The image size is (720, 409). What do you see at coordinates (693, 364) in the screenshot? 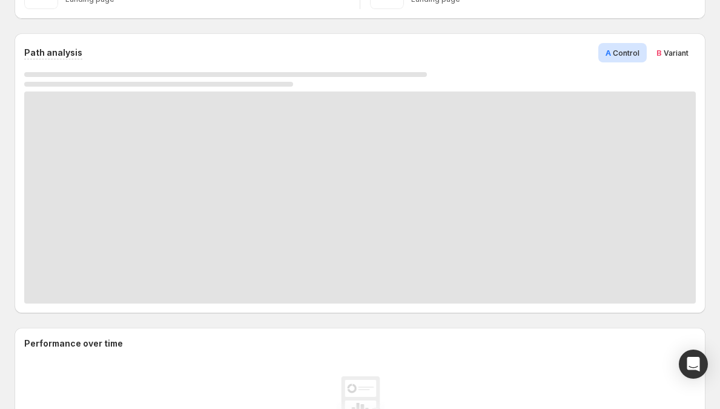
I see `div: Open Intercom Messenger` at bounding box center [693, 364].